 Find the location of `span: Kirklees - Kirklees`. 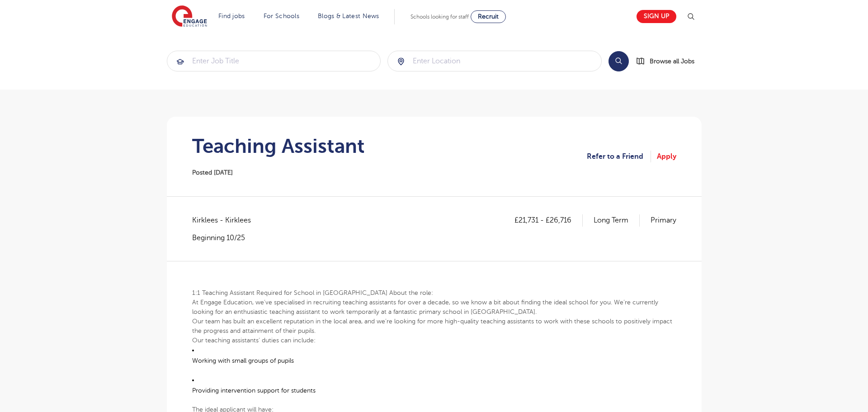

span: Kirklees - Kirklees is located at coordinates (226, 220).